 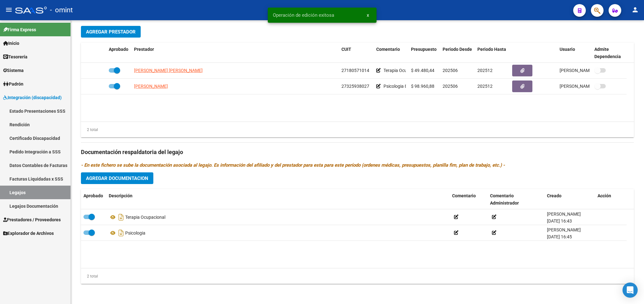 What do you see at coordinates (32, 98) in the screenshot?
I see `span: Integración (discapacidad)` at bounding box center [32, 98].